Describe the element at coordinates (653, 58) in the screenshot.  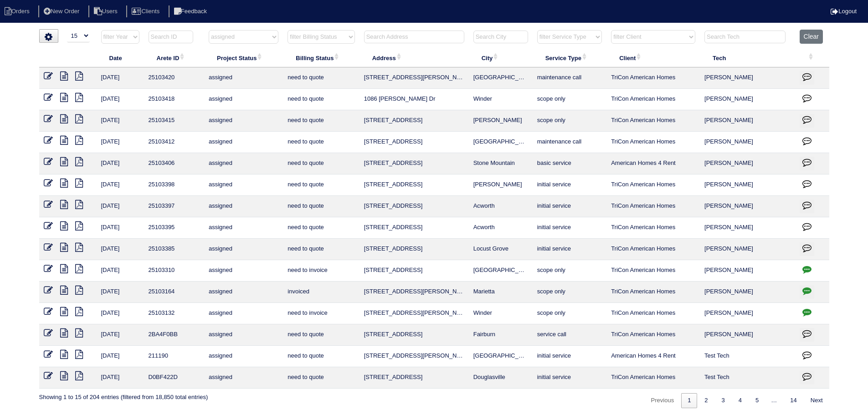
I see `th: Client: activate to sort column ascending` at that location.